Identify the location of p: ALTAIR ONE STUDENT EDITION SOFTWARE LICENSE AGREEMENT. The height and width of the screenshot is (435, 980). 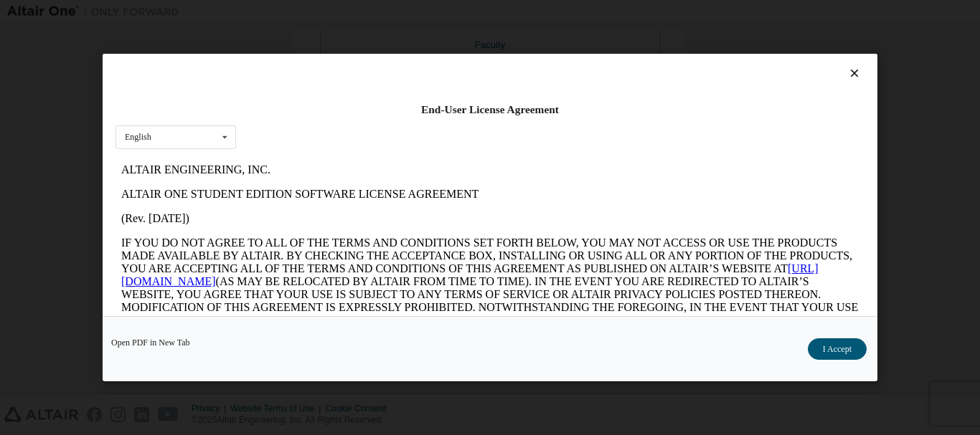
(375, 37).